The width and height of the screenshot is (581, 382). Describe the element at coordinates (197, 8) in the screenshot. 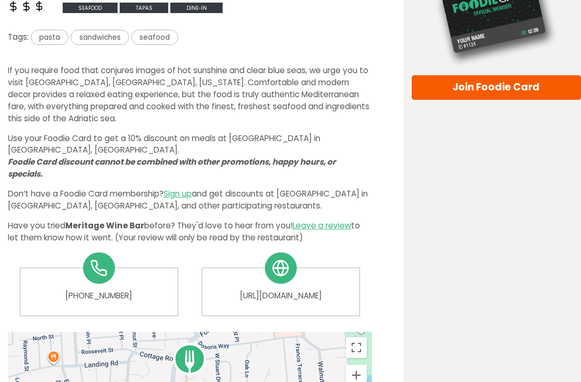

I see `span: Dine-in` at that location.